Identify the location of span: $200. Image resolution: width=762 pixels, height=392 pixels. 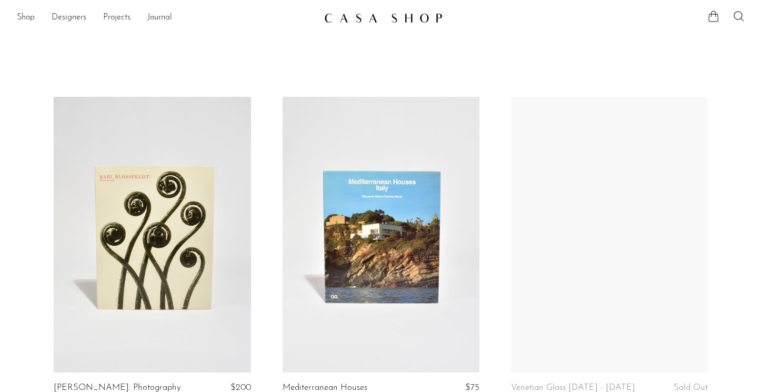
(241, 388).